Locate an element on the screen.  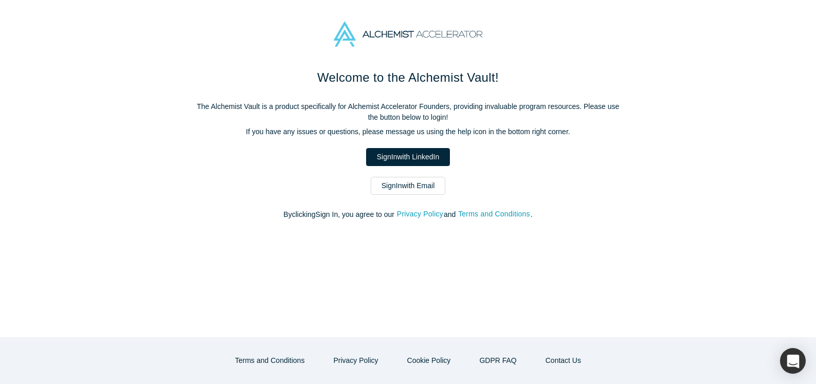
button: Cookie Policy is located at coordinates (429, 360).